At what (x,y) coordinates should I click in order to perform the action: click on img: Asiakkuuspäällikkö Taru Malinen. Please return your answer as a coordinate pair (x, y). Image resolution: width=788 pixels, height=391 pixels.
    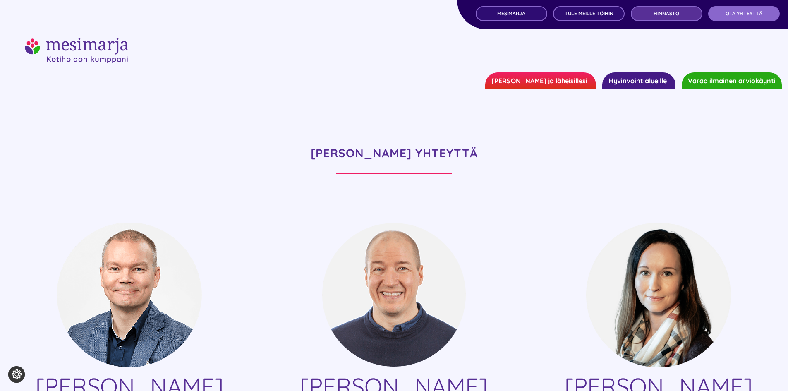
    Looking at the image, I should click on (659, 295).